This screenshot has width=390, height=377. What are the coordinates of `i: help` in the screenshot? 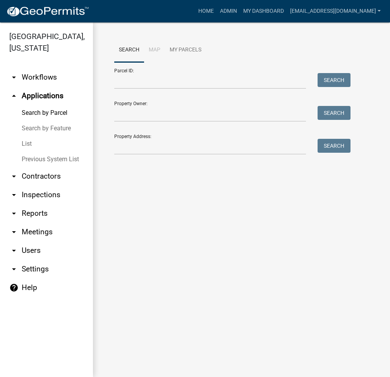 It's located at (14, 288).